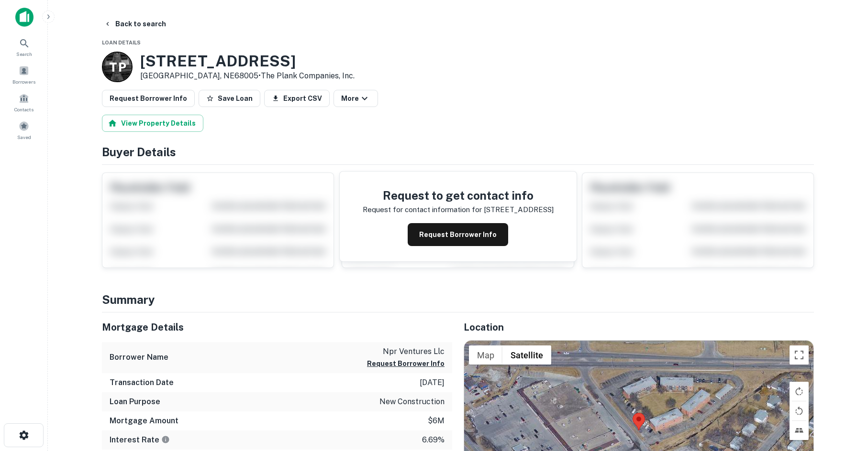 This screenshot has height=451, width=868. Describe the element at coordinates (24, 102) in the screenshot. I see `div: Contacts` at that location.